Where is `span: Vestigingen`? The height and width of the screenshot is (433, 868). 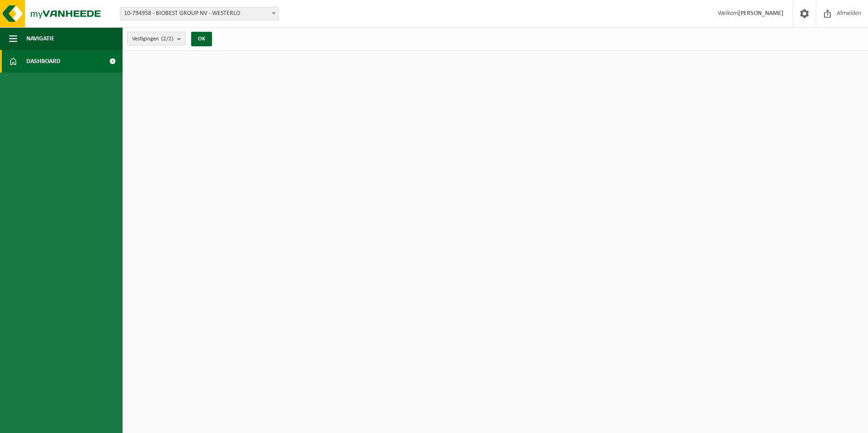 span: Vestigingen is located at coordinates (152, 39).